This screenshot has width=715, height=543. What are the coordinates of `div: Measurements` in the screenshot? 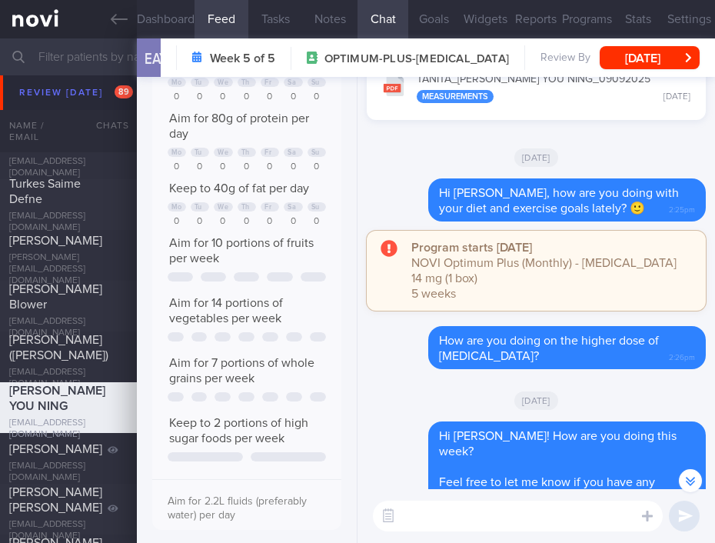 It's located at (455, 96).